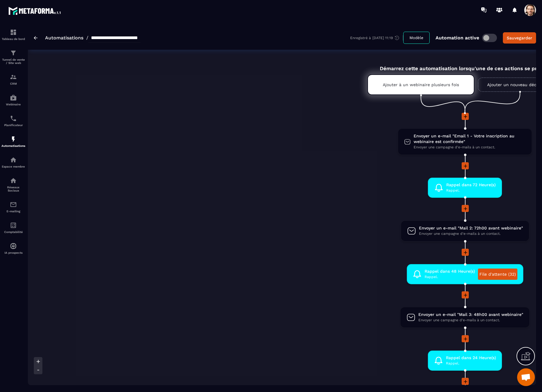 The width and height of the screenshot is (542, 392). What do you see at coordinates (13, 181) in the screenshot?
I see `img: social-network` at bounding box center [13, 181].